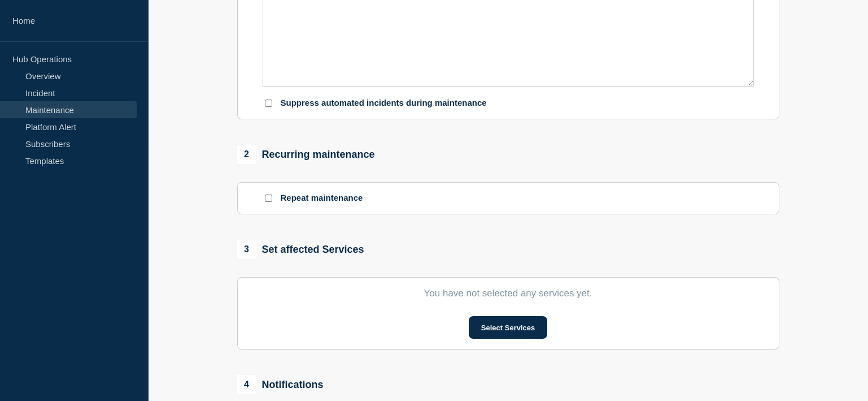 This screenshot has width=868, height=401. I want to click on button: Select Services, so click(508, 327).